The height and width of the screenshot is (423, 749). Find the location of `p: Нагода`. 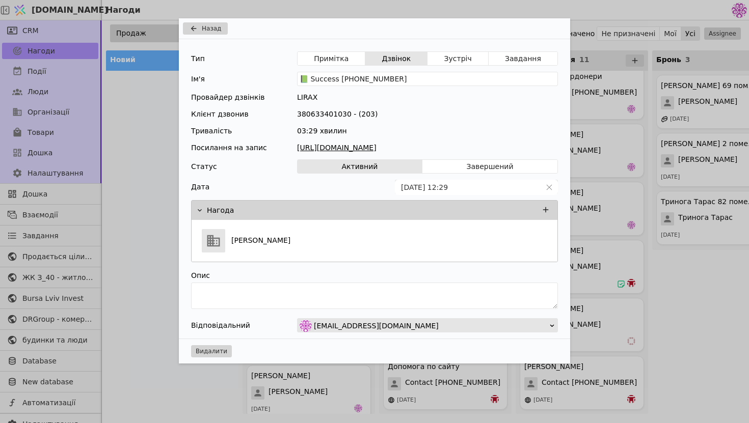

p: Нагода is located at coordinates (220, 210).